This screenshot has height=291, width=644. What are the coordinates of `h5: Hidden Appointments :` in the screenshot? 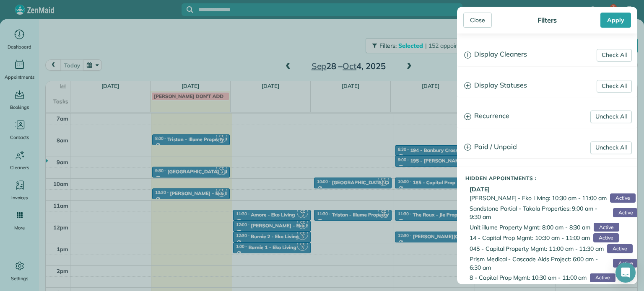 It's located at (551, 178).